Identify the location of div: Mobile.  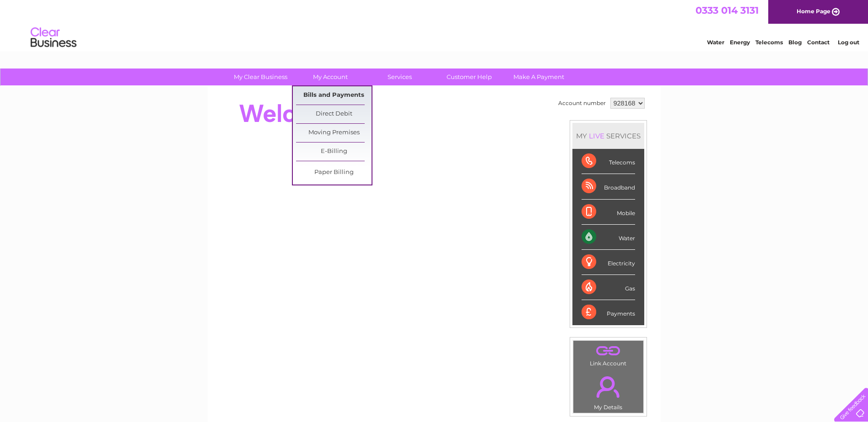
(608, 212).